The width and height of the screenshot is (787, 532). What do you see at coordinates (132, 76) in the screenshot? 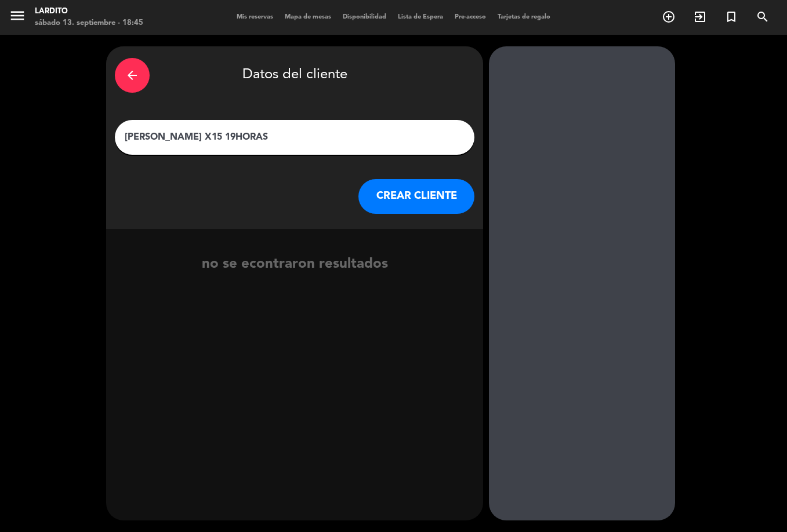
I see `i: arrow_back` at bounding box center [132, 76].